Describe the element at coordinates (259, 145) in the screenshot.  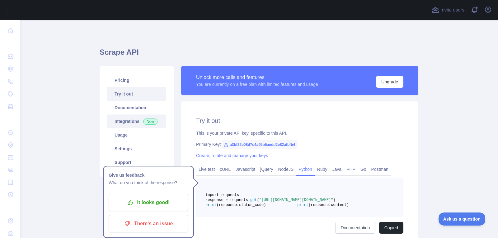
I see `span: a3bf22e08d7c4a95b5aedd2e82afbfb4` at that location.